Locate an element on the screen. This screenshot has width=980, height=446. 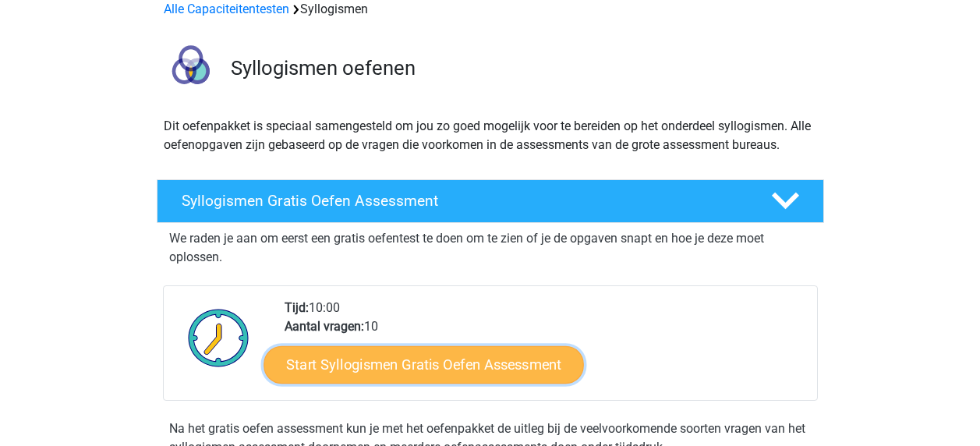
a: Syllogismen Gratis Oefen Assessment is located at coordinates (491, 201).